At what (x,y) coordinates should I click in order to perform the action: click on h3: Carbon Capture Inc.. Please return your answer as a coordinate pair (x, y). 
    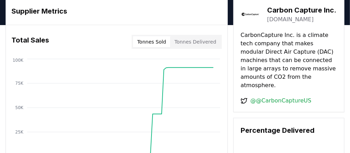
    Looking at the image, I should click on (301, 10).